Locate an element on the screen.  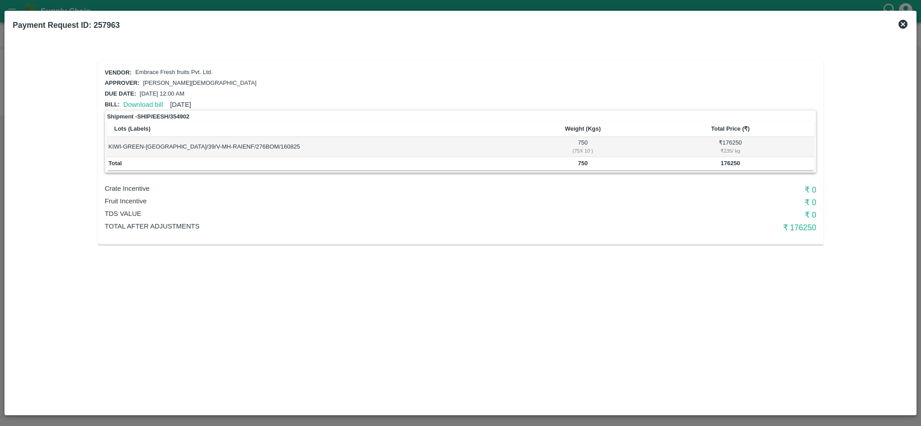
p: Embrace Fresh fruits Pvt. Ltd. is located at coordinates (174, 72).